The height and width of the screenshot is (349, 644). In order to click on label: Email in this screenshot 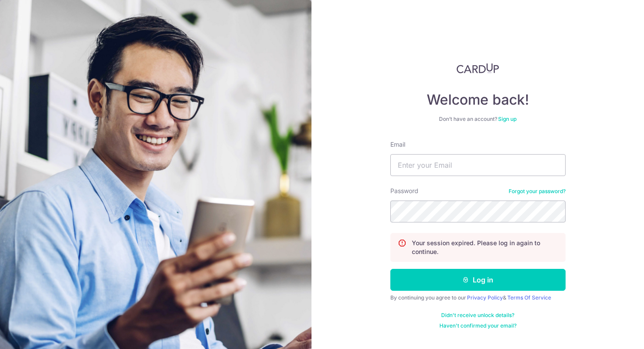, I will do `click(398, 145)`.